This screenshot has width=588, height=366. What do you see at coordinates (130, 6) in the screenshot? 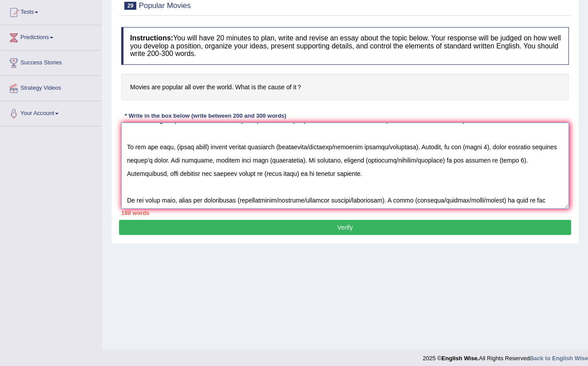
I see `span: 29` at bounding box center [130, 6].